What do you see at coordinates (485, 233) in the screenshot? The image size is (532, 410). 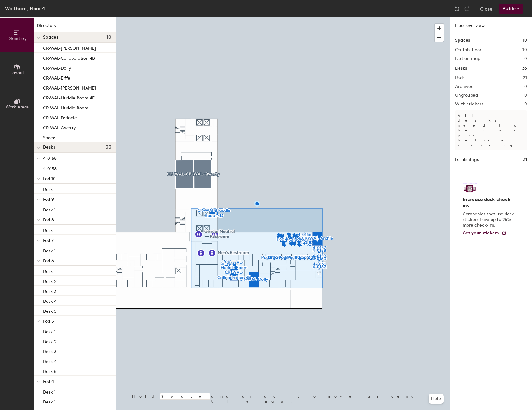 I see `a: Get your stickers` at bounding box center [485, 233].